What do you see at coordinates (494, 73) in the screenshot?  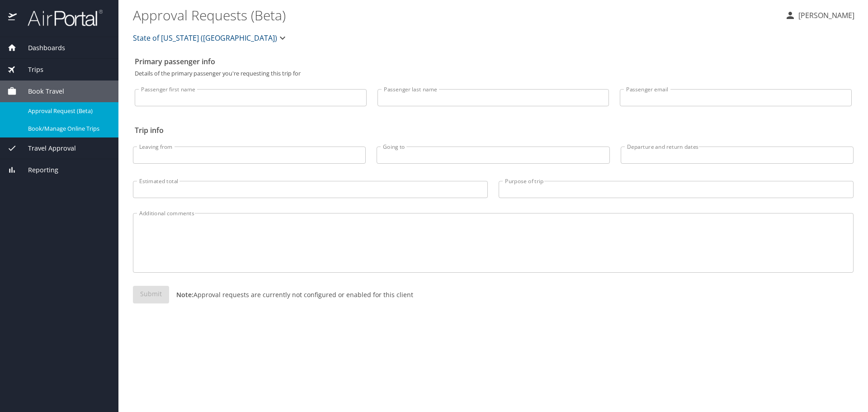 I see `p: Details of the primary passenger you're requesting this trip for` at bounding box center [494, 73].